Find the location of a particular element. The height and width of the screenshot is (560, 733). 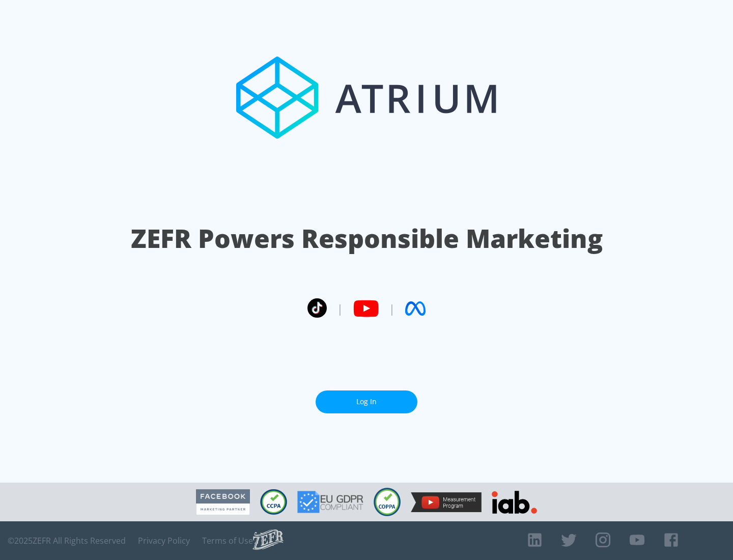

h1: ZEFR Powers Responsible Marketing is located at coordinates (366, 238).